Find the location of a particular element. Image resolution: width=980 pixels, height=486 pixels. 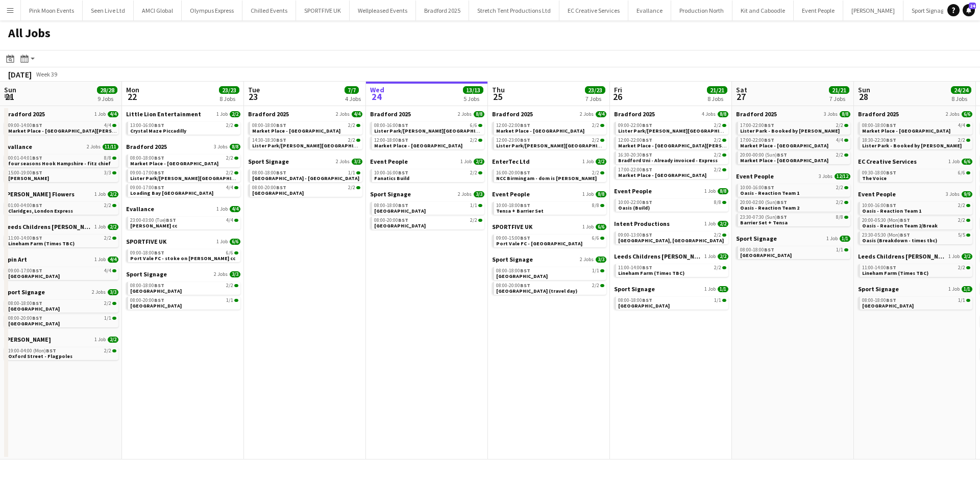

div: Event People1 Job8/810:00-18:00BST8/8Tensa + Barrier Set is located at coordinates (549, 207).